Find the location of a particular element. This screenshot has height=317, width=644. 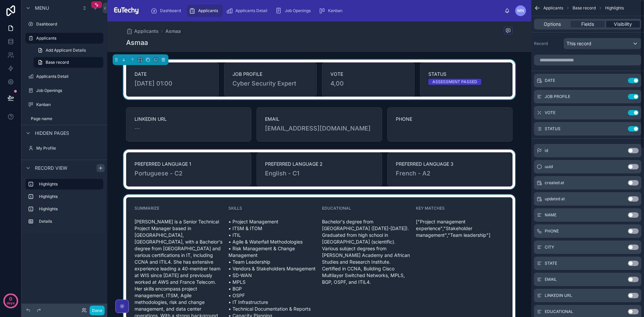

span: Job Openings is located at coordinates (297, 11).